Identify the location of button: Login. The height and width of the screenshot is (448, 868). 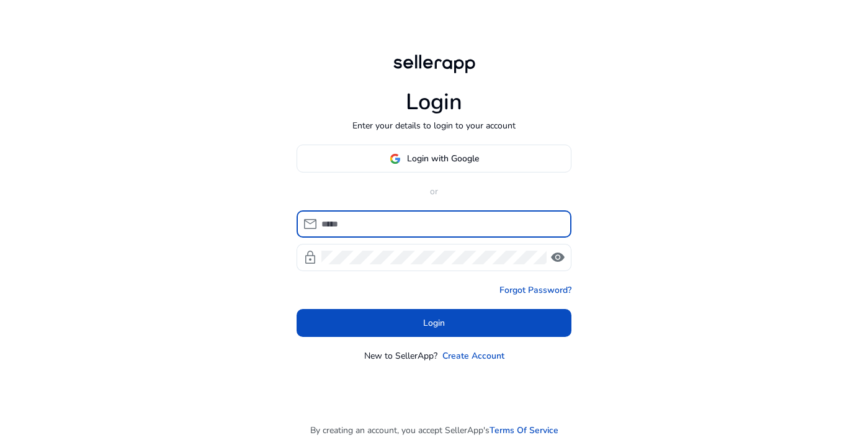
(434, 323).